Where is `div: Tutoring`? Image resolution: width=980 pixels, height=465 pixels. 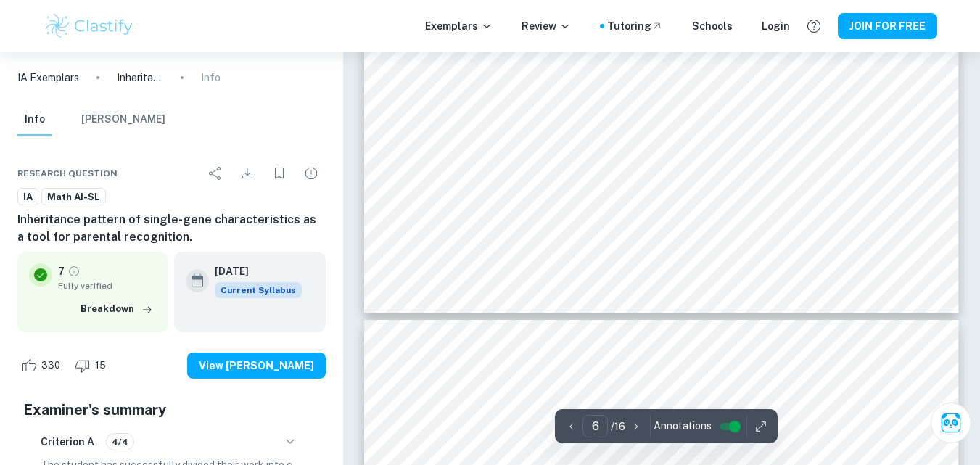
div: Tutoring is located at coordinates (635, 26).